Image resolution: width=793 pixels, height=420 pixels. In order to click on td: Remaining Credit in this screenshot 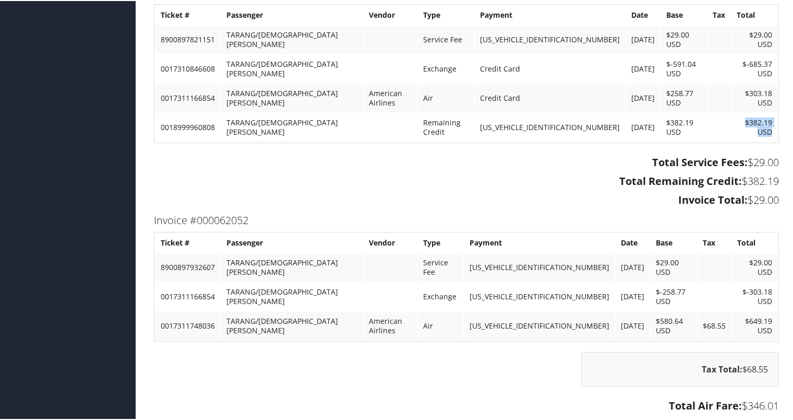, I will do `click(446, 126)`.